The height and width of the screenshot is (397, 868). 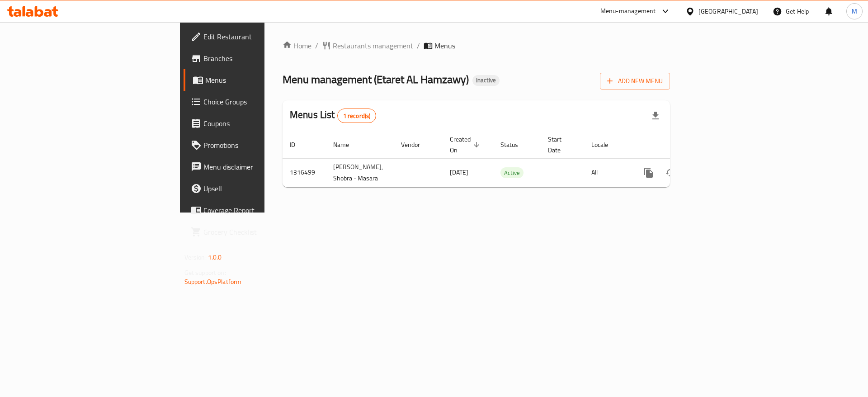 I want to click on nav: breadcrumb, so click(x=476, y=45).